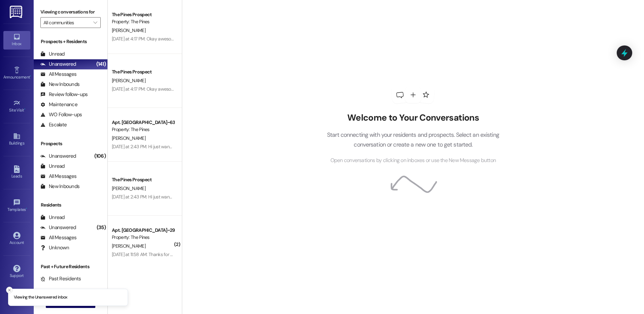 This screenshot has height=314, width=644. I want to click on div: (141), so click(101, 64).